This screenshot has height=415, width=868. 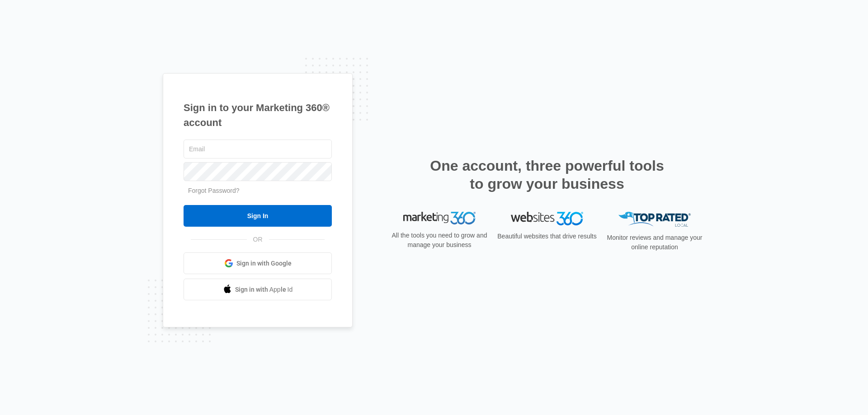 I want to click on input: Email, so click(x=258, y=149).